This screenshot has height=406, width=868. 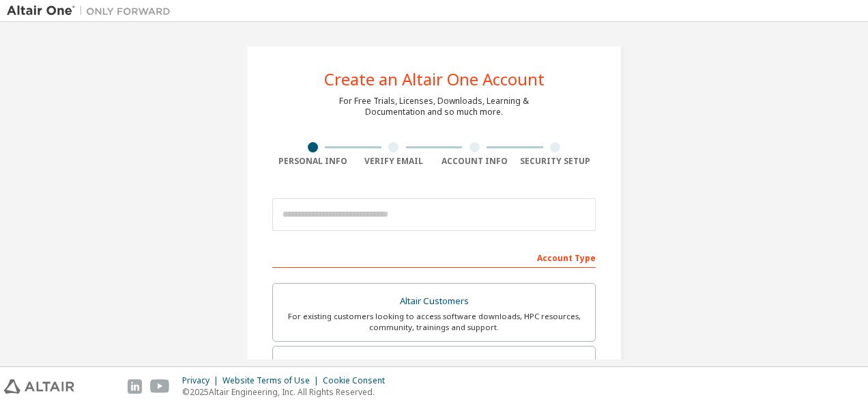 What do you see at coordinates (135, 386) in the screenshot?
I see `img: linkedin.svg` at bounding box center [135, 386].